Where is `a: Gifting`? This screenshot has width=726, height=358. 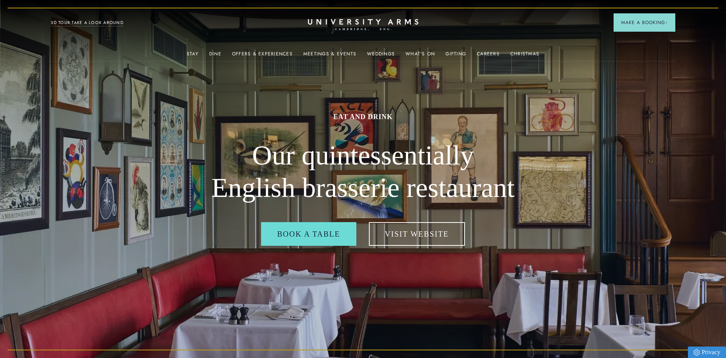 a: Gifting is located at coordinates (456, 56).